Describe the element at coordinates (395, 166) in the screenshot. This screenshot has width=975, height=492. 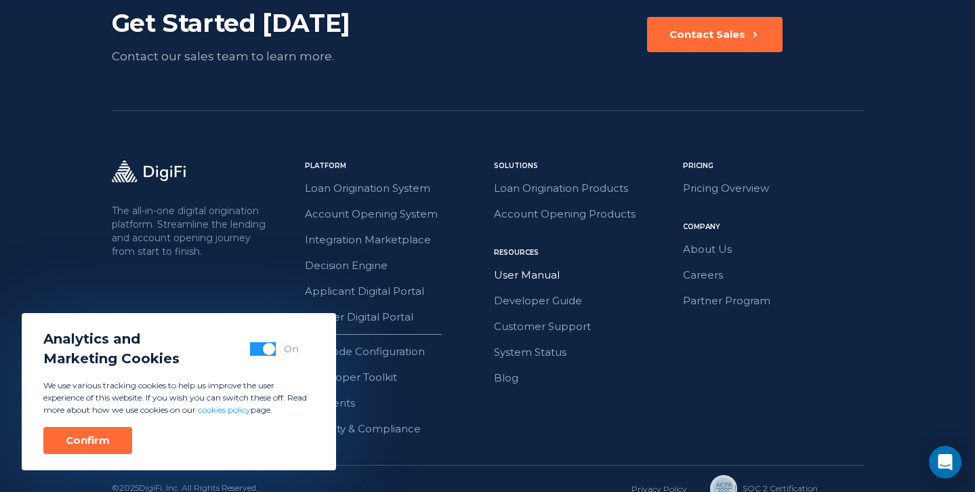
I see `div: Platform` at that location.